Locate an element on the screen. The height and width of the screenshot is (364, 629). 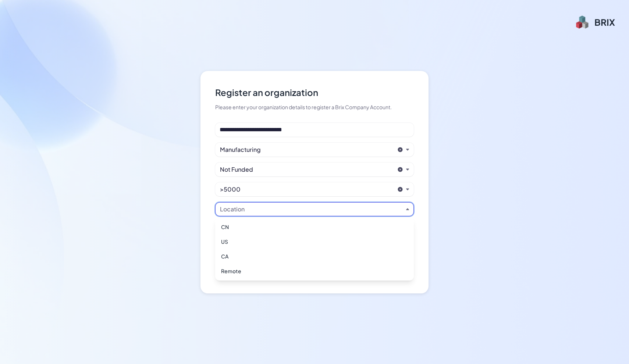
div: Remote is located at coordinates (314, 271).